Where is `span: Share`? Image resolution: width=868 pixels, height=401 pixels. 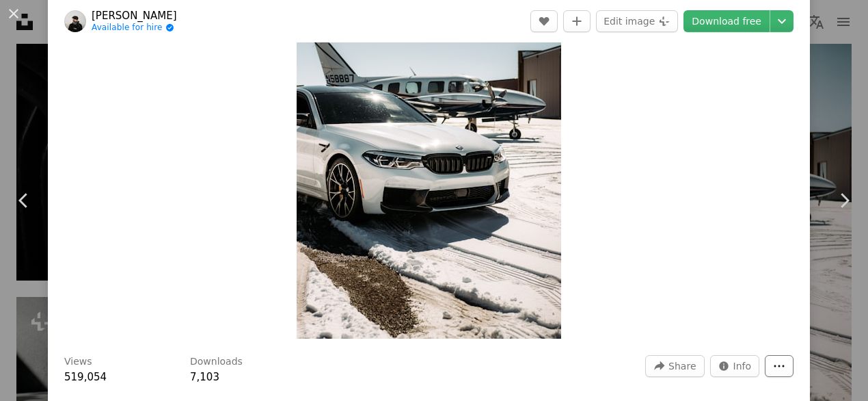
span: Share is located at coordinates (682, 366).